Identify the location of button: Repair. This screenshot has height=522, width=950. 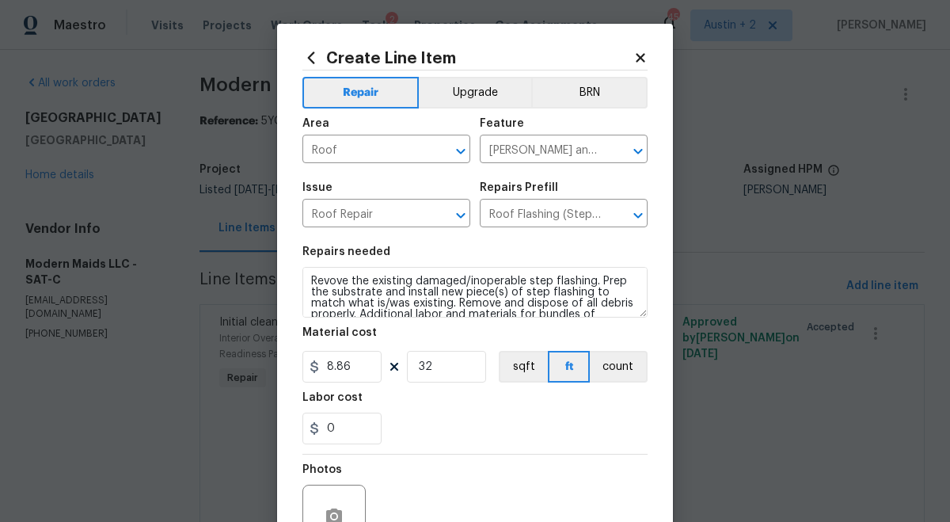
(360, 93).